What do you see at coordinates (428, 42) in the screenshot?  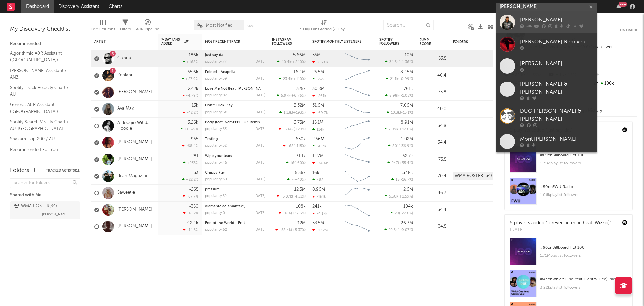 I see `div: Jump Score` at bounding box center [428, 42].